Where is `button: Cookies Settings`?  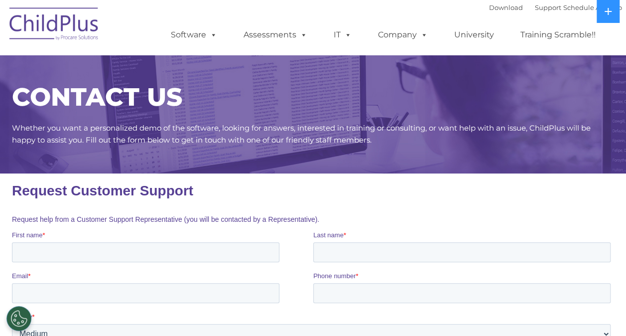 button: Cookies Settings is located at coordinates (19, 318).